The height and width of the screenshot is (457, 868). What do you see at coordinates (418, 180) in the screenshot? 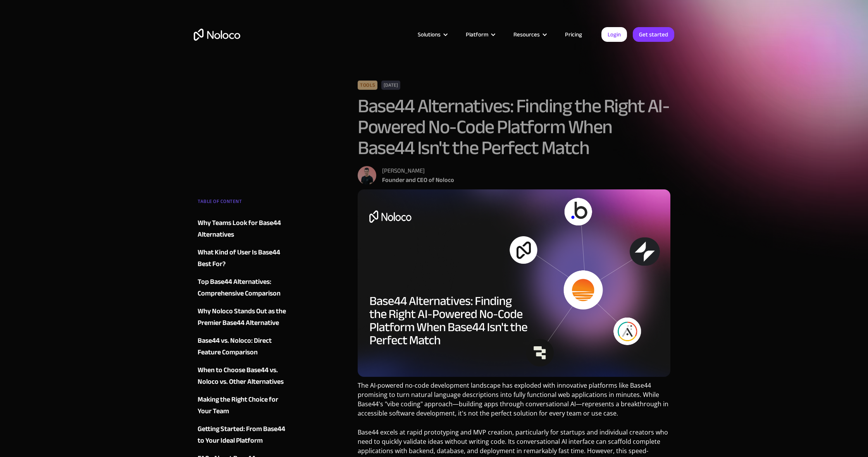
I see `div: Founder and CEO of Noloco` at bounding box center [418, 180].